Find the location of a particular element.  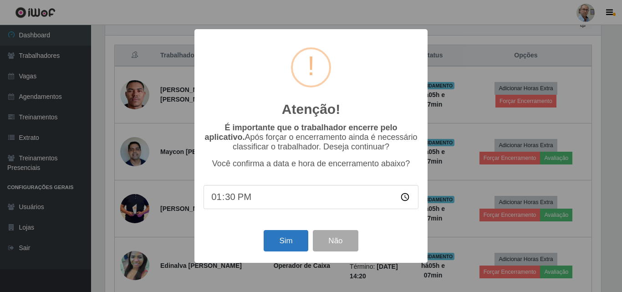

p: Após forçar o encerramento ainda é necessário classificar o trabalhador. Deseja continuar? is located at coordinates (311, 137).